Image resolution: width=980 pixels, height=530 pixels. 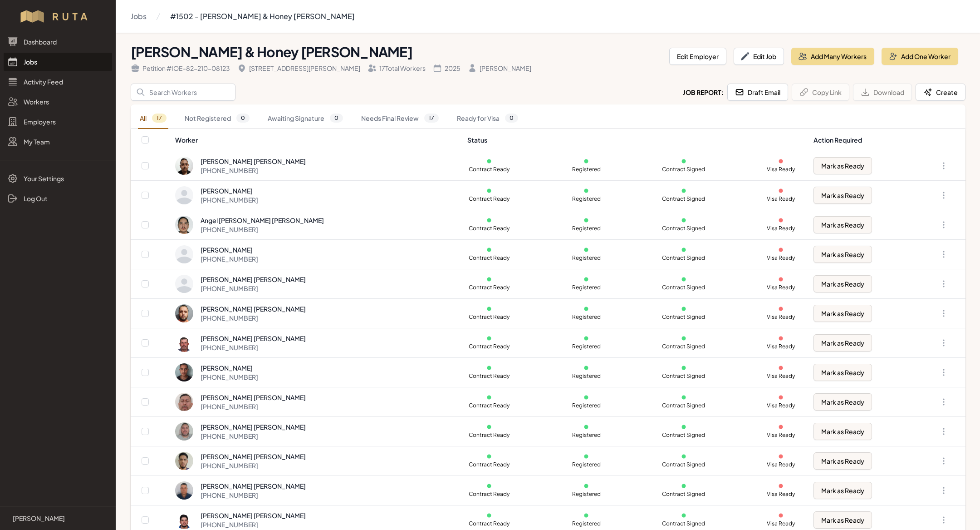 What do you see at coordinates (882, 92) in the screenshot?
I see `button: Download` at bounding box center [882, 92].